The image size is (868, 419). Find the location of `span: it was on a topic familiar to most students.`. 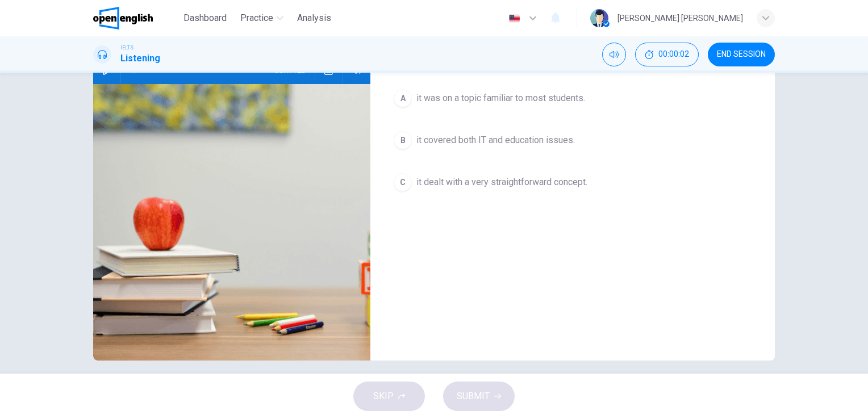

span: it was on a topic familiar to most students. is located at coordinates (500, 98).